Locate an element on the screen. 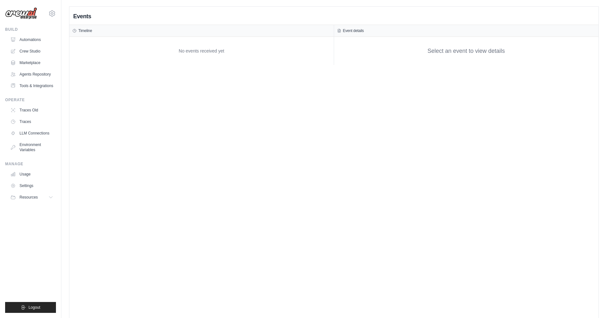 This screenshot has width=609, height=318. div: No events received yet is located at coordinates (202, 51).